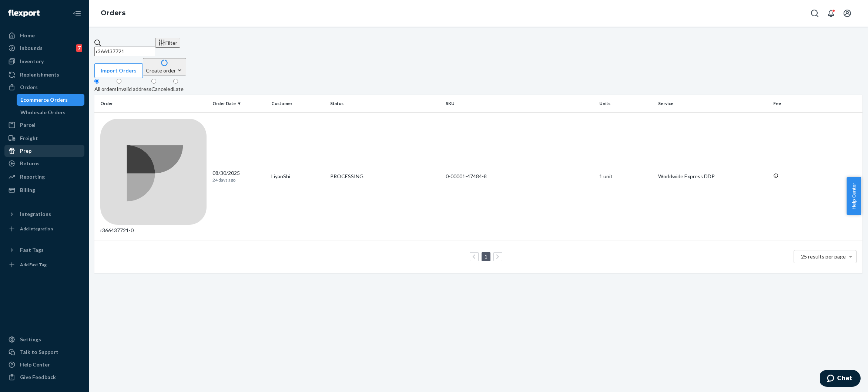  Describe the element at coordinates (36, 228) in the screenshot. I see `div: Add Integration` at that location.